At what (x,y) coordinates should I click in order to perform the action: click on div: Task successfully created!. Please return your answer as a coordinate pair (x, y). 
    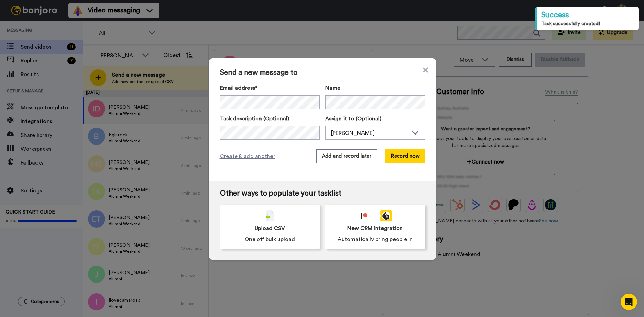
    Looking at the image, I should click on (588, 24).